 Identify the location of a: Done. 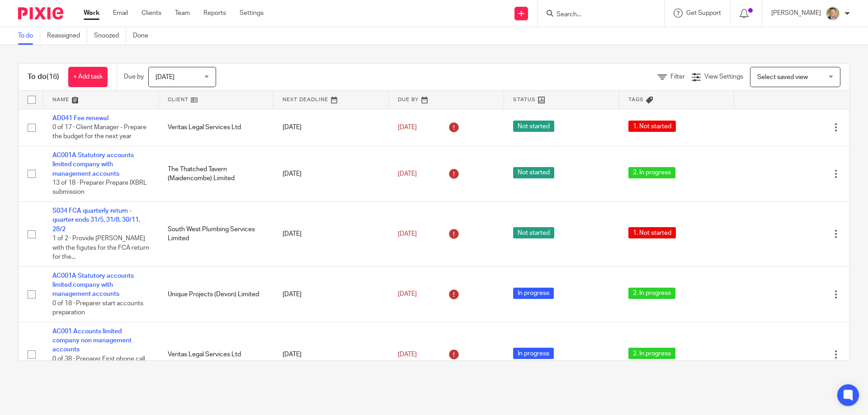
(144, 35).